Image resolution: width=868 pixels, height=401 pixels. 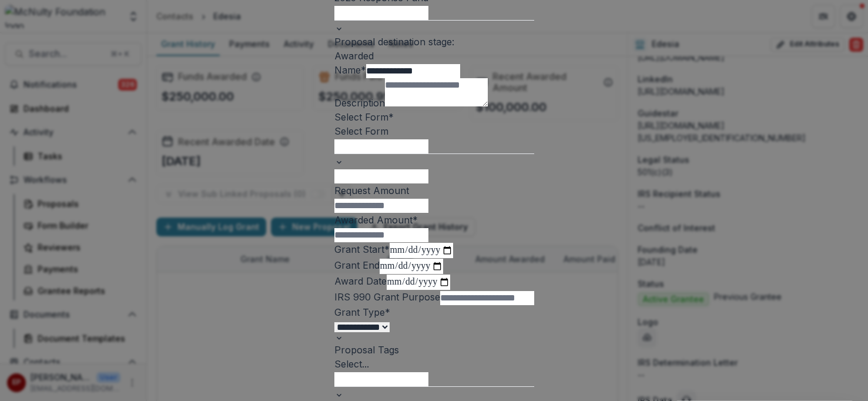 I want to click on div: Select Form, so click(x=435, y=131).